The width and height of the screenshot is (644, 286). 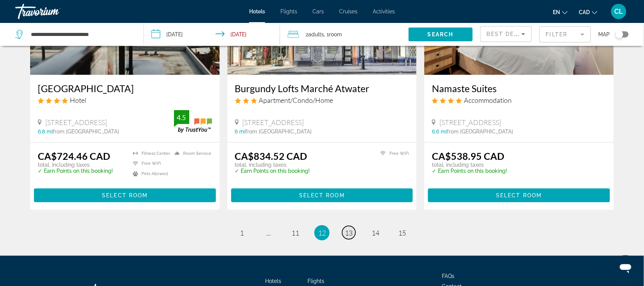 What do you see at coordinates (488, 100) in the screenshot?
I see `span: Accommodation` at bounding box center [488, 100].